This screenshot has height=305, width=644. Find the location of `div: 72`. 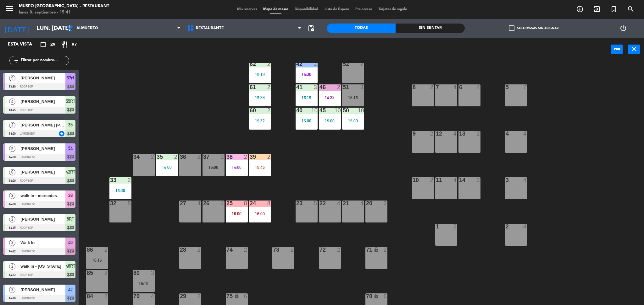

div: 72 is located at coordinates (320, 250).